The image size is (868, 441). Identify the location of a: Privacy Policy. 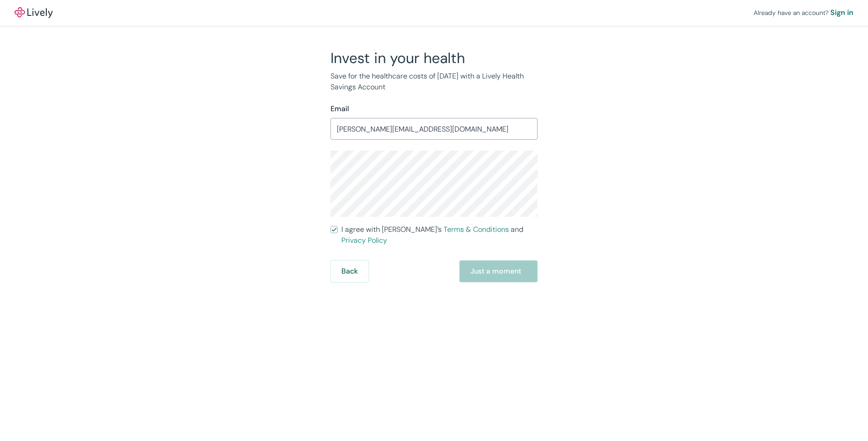
(364, 240).